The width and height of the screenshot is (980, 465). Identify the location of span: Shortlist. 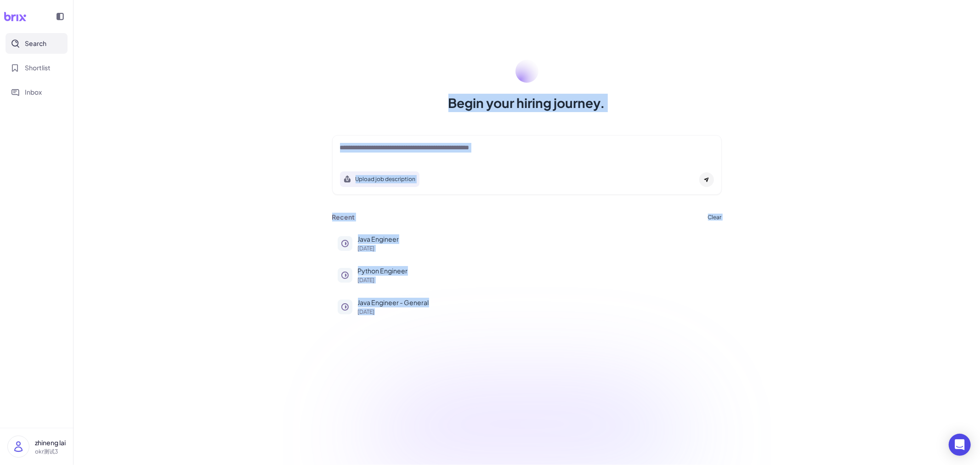
(38, 68).